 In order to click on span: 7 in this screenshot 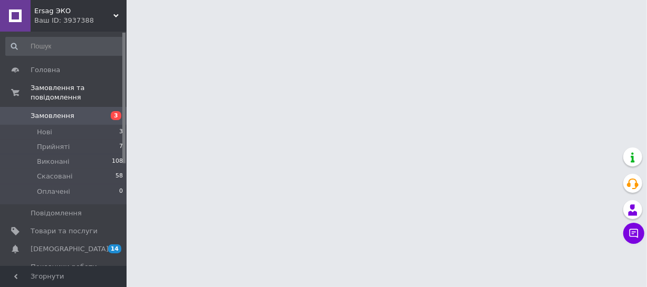, I will do `click(121, 147)`.